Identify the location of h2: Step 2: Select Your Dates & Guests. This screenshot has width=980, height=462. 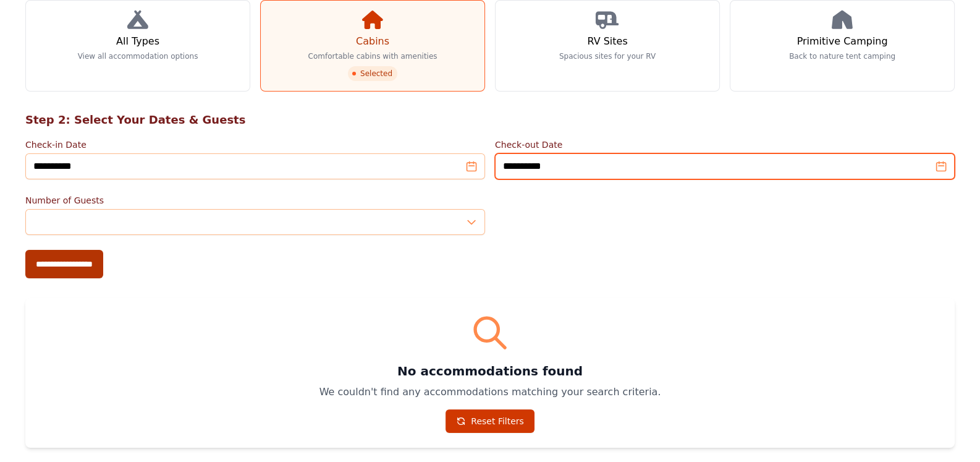
(490, 120).